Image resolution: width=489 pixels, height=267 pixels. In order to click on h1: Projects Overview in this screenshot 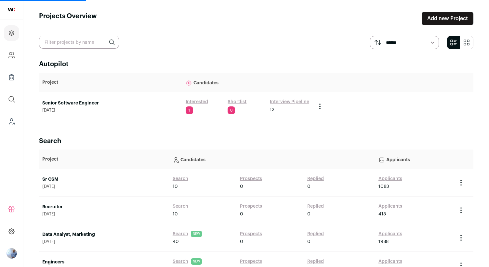, I will do `click(68, 19)`.